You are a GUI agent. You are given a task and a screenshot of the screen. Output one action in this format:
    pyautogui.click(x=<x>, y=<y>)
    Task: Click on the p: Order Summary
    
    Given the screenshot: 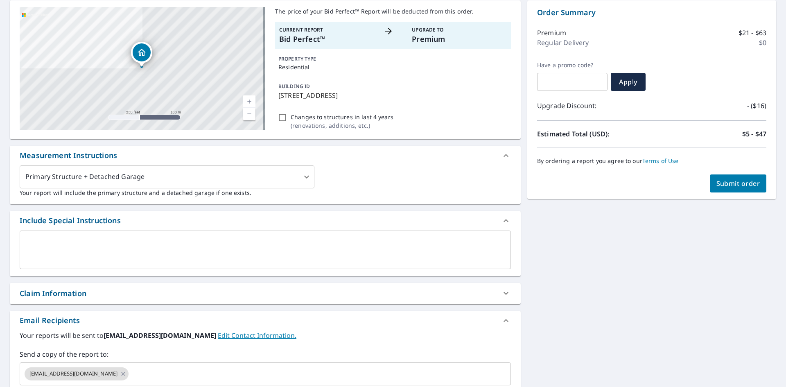 What is the action you would take?
    pyautogui.click(x=652, y=12)
    